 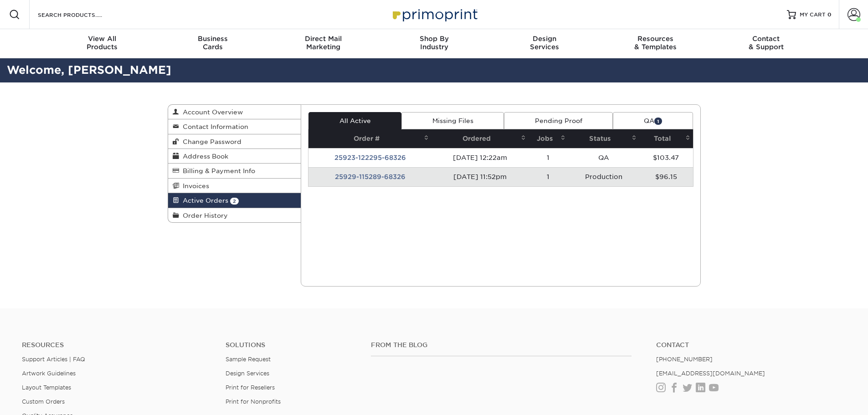 What do you see at coordinates (248, 373) in the screenshot?
I see `a: Design Services` at bounding box center [248, 373].